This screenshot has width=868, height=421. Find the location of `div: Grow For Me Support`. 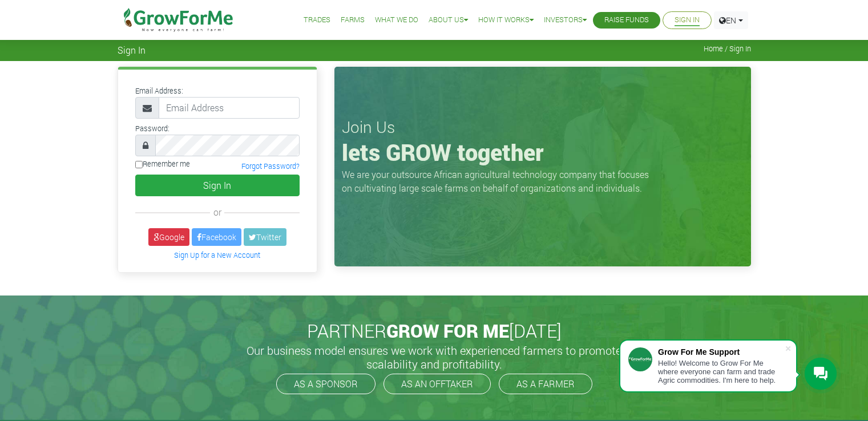

div: Grow For Me Support is located at coordinates (722, 352).